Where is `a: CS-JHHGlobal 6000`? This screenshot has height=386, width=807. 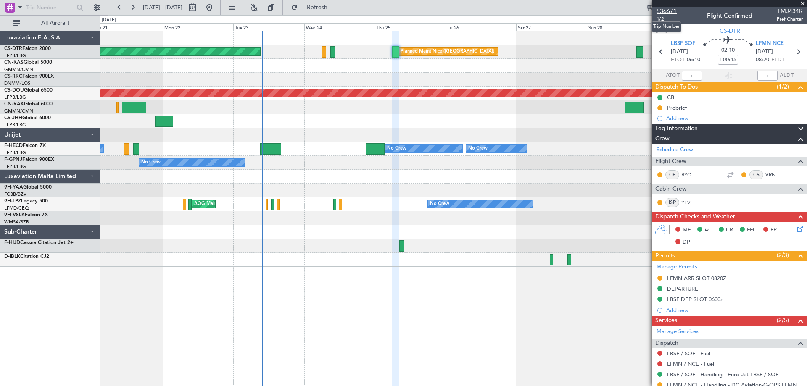
a: CS-JHHGlobal 6000 is located at coordinates (27, 118).